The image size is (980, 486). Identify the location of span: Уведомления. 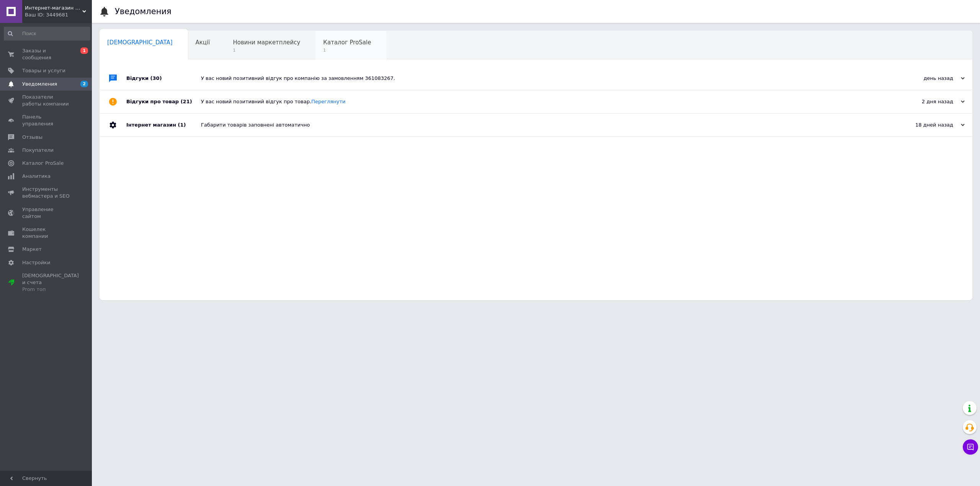
(39, 84).